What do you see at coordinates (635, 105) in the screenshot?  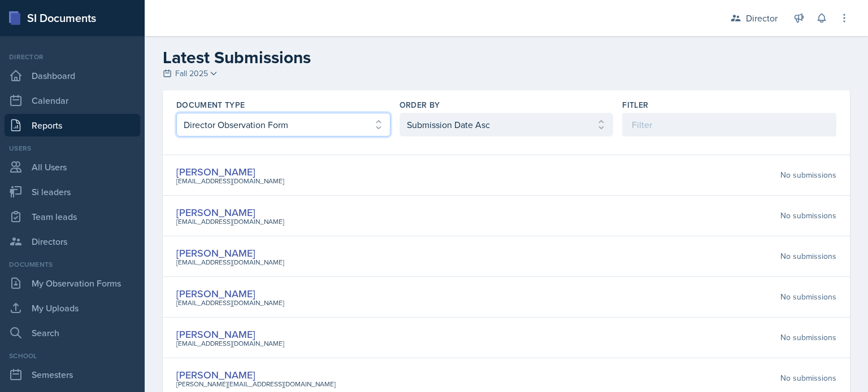 I see `label: Fitler` at bounding box center [635, 105].